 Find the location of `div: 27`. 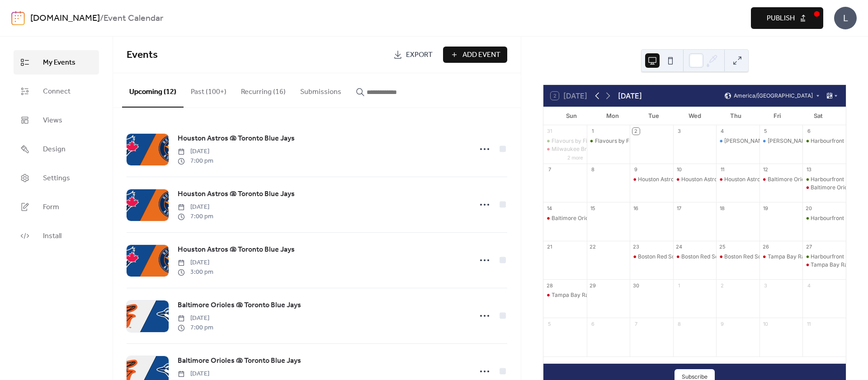

div: 27 is located at coordinates (809, 247).